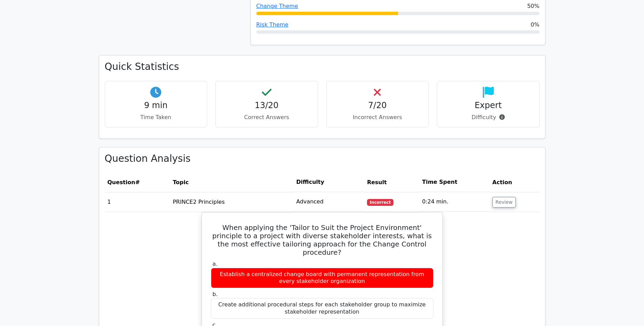 The width and height of the screenshot is (644, 326). I want to click on h4: 7/20, so click(377, 105).